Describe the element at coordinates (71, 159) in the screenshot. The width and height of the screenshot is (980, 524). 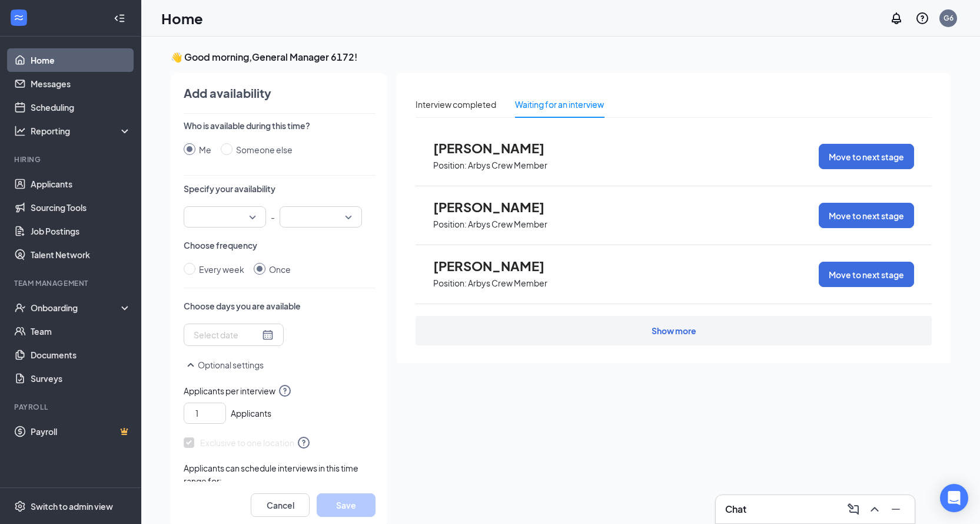
I see `div: Hiring` at that location.